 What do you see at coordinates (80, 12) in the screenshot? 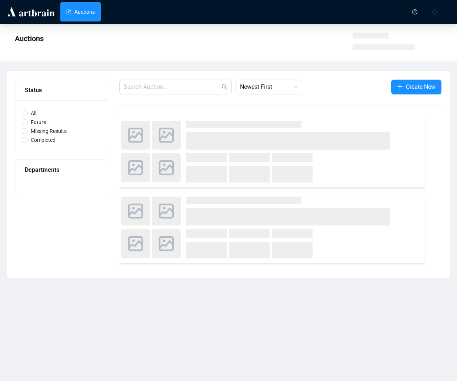
I see `a: Auctions` at bounding box center [80, 12].